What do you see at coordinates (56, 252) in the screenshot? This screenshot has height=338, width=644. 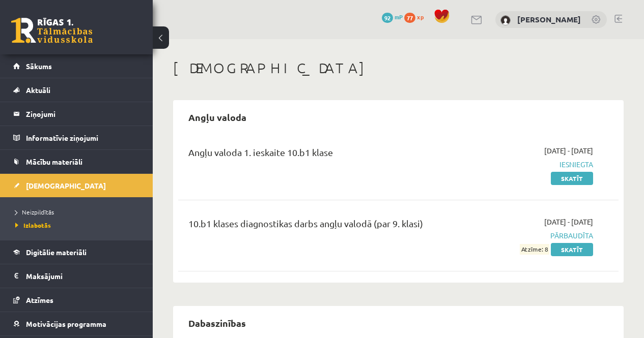 I see `span: Digitālie materiāli` at bounding box center [56, 252].